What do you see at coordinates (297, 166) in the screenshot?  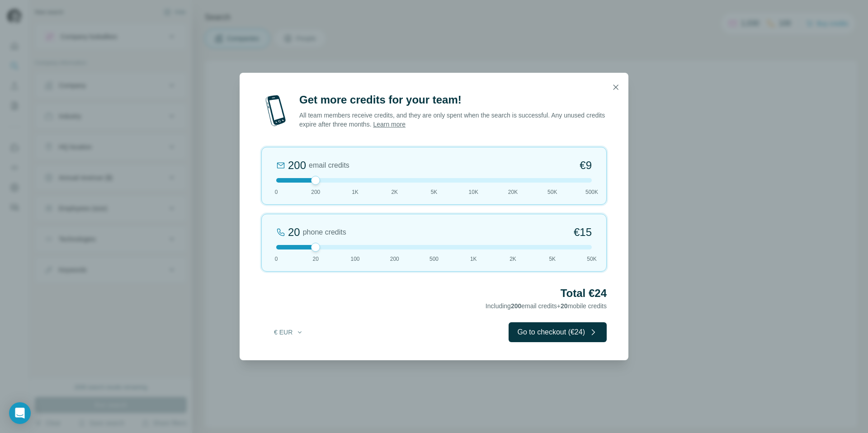 I see `div: 200` at bounding box center [297, 166].